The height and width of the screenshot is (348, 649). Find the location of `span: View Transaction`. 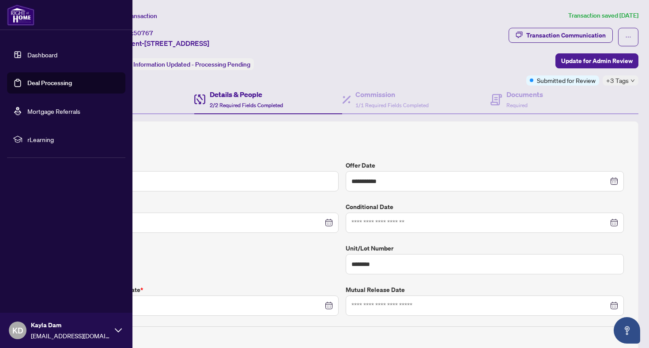

span: View Transaction is located at coordinates (133, 16).